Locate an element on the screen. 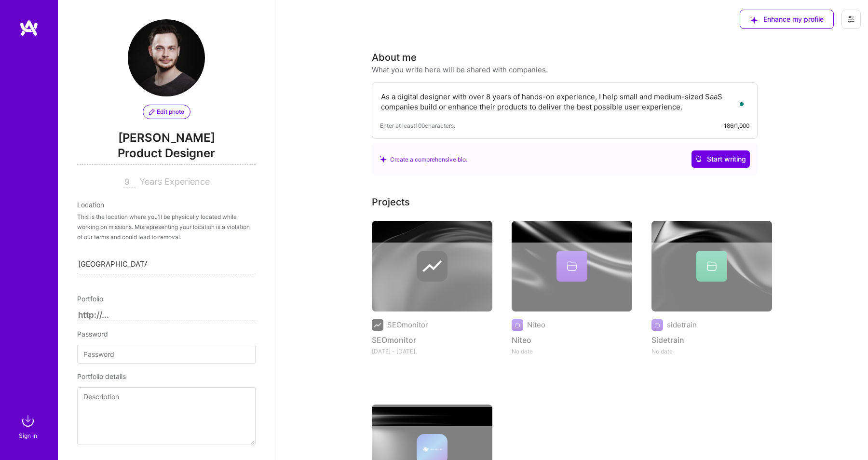 The image size is (868, 460). div: 186/1,000 is located at coordinates (737, 125).